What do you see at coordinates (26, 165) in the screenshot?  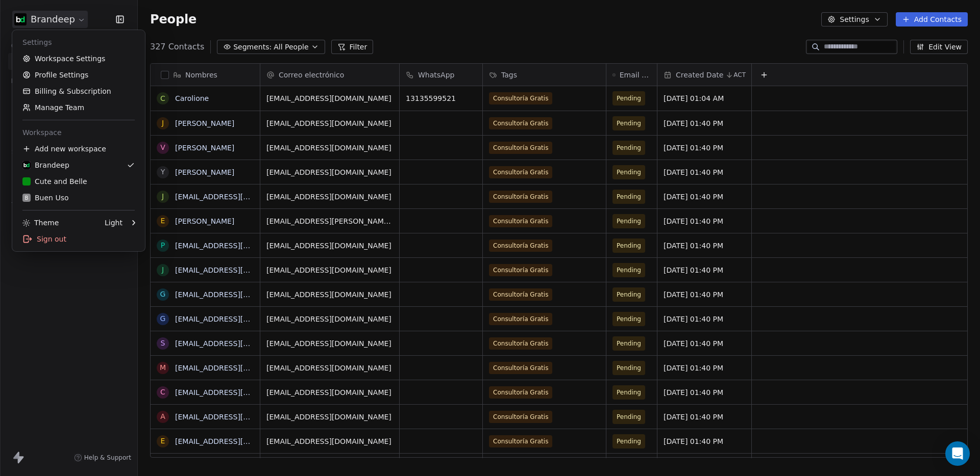 I see `img: LOGO.png` at bounding box center [26, 165].